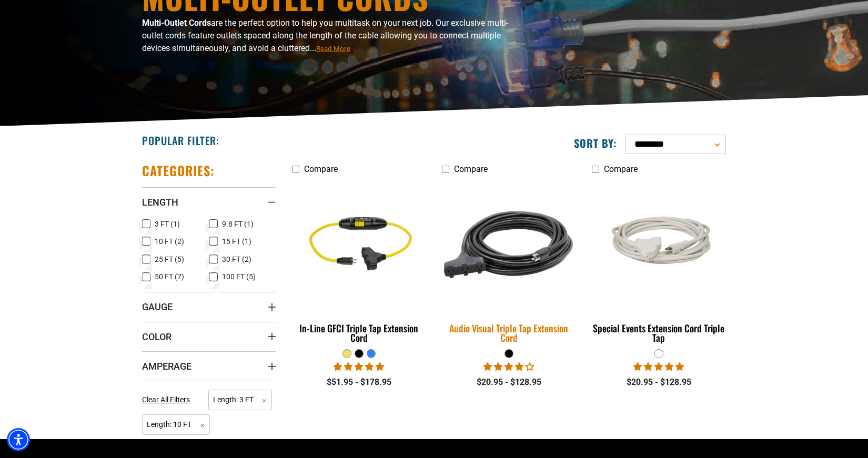 This screenshot has height=458, width=868. I want to click on img: white, so click(659, 245).